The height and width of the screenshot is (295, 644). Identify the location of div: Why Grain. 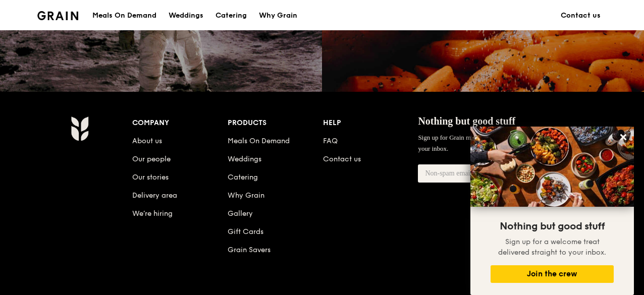
(278, 16).